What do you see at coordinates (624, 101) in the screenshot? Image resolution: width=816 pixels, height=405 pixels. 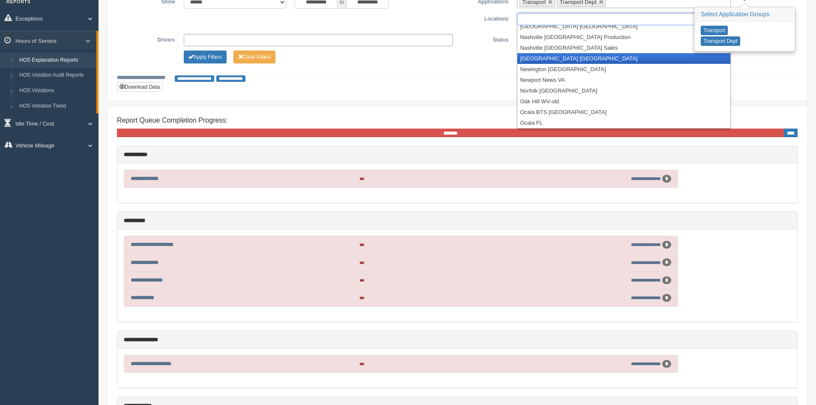 I see `li: Oak Hill WV-old` at bounding box center [624, 101].